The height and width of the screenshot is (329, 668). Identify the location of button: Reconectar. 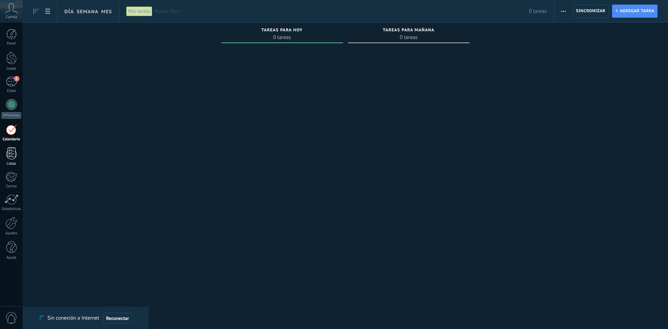
(118, 318).